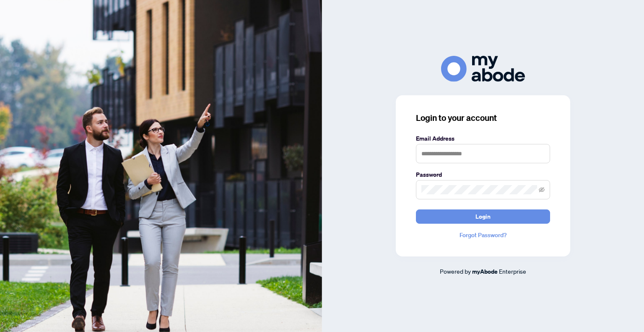 This screenshot has width=644, height=332. I want to click on label: Password, so click(483, 174).